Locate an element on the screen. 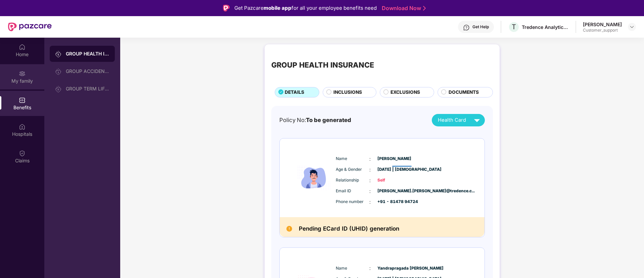 The image size is (644, 278). div: Get Help is located at coordinates (480, 27).